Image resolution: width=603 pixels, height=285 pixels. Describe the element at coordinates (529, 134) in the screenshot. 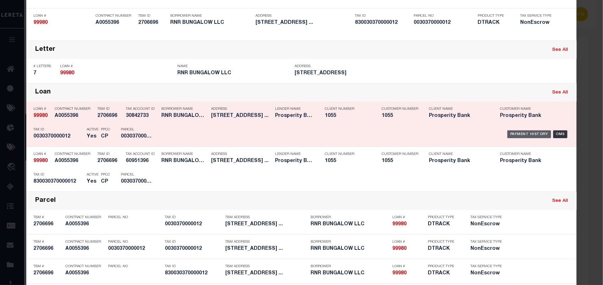

I see `div: Payment History` at that location.